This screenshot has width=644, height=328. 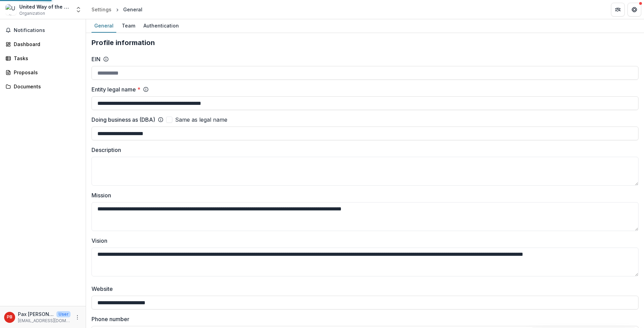 What do you see at coordinates (45, 72) in the screenshot?
I see `div: Proposals` at bounding box center [45, 72].